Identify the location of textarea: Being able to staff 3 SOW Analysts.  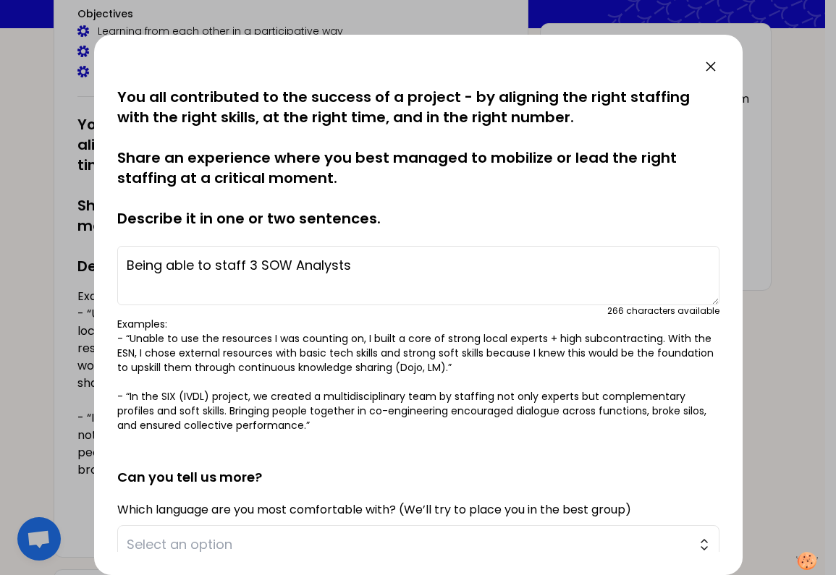
(418, 276).